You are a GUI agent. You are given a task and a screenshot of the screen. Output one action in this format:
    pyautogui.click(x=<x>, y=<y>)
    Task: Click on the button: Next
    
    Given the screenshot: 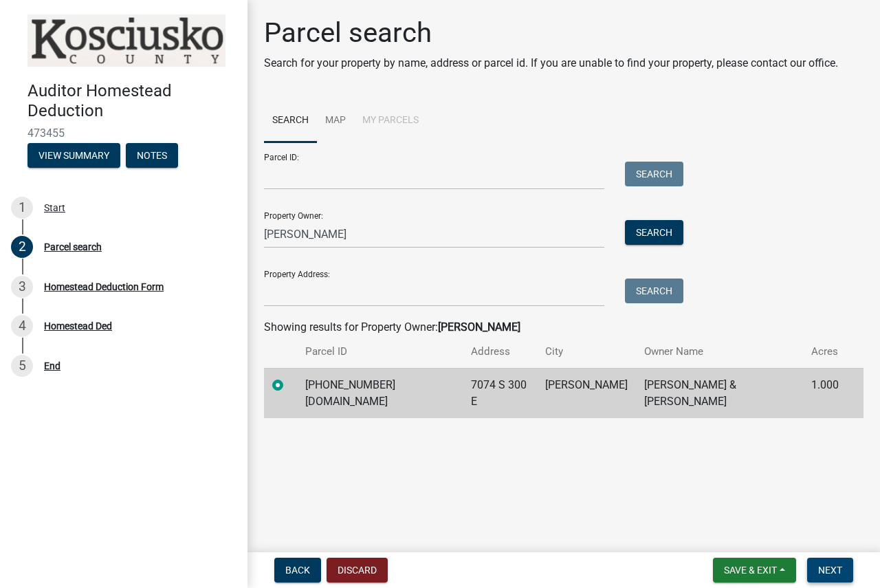 What is the action you would take?
    pyautogui.click(x=830, y=570)
    